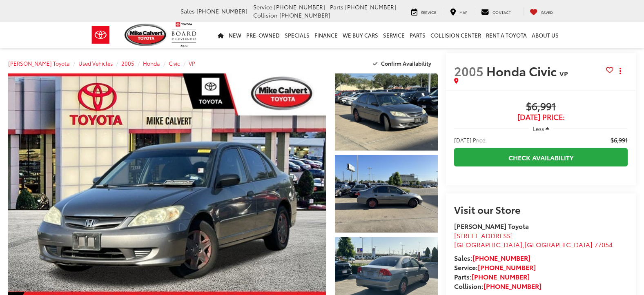 This screenshot has width=644, height=295. I want to click on a: Honda, so click(151, 63).